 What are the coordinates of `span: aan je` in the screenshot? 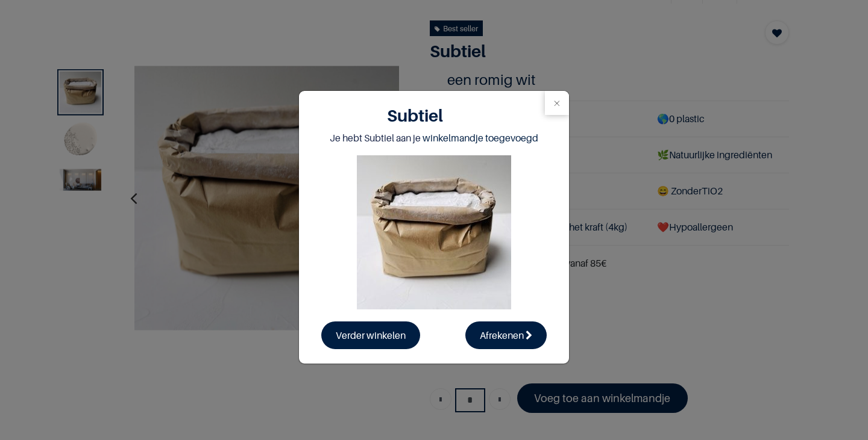 It's located at (408, 138).